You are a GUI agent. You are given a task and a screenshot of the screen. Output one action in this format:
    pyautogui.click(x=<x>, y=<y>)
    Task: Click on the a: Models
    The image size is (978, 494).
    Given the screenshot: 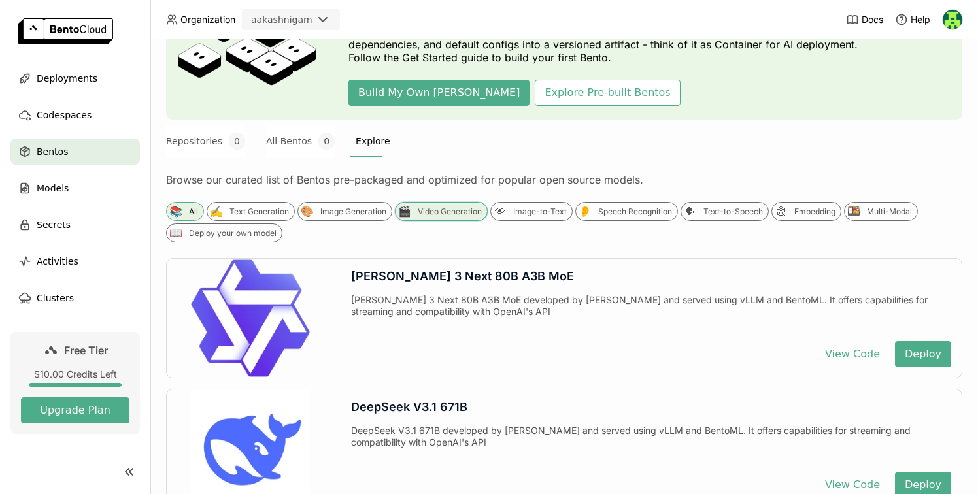 What is the action you would take?
    pyautogui.click(x=75, y=188)
    